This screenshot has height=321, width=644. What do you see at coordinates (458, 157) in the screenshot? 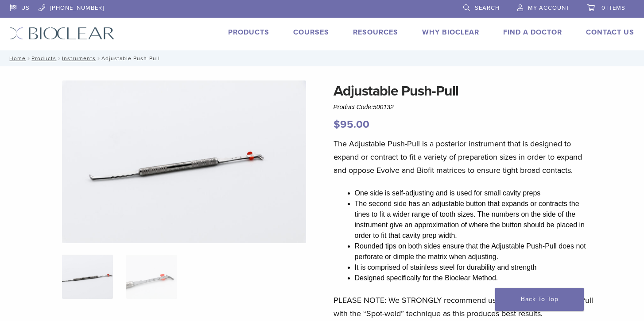
I see `span: The Adjustable Push-Pull is a posterior instrument that is designed to expand or contract to fit ...` at bounding box center [458, 157].